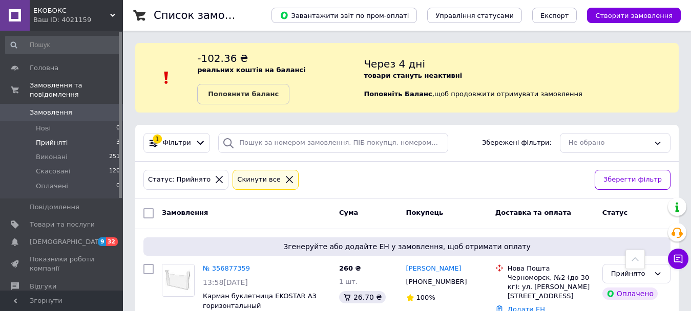 The height and width of the screenshot is (311, 691). What do you see at coordinates (554, 15) in the screenshot?
I see `button: Експорт` at bounding box center [554, 15].